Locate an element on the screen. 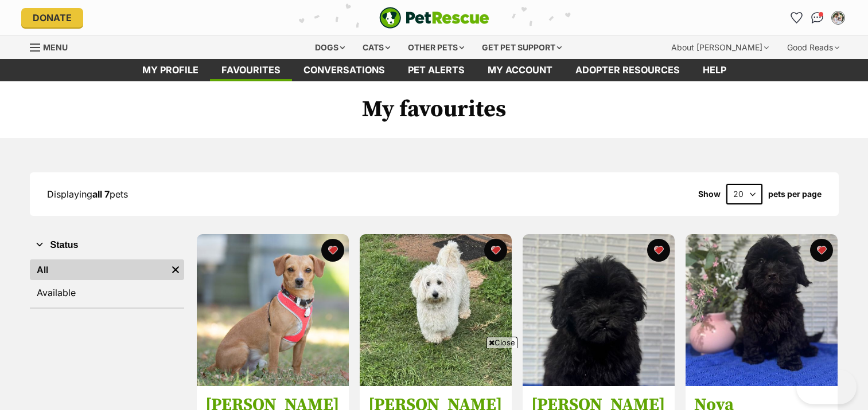 This screenshot has width=868, height=410. div: Cats is located at coordinates (376, 48).